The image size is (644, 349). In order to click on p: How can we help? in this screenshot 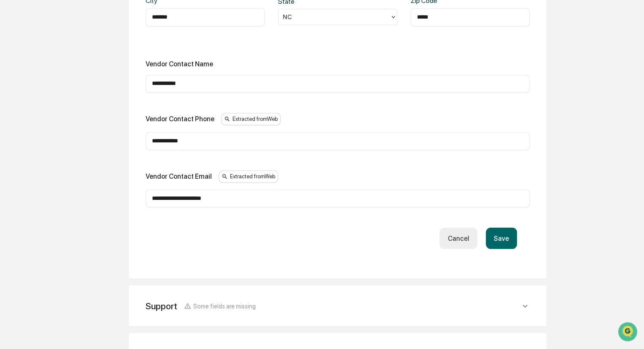, I will do `click(81, 25)`.